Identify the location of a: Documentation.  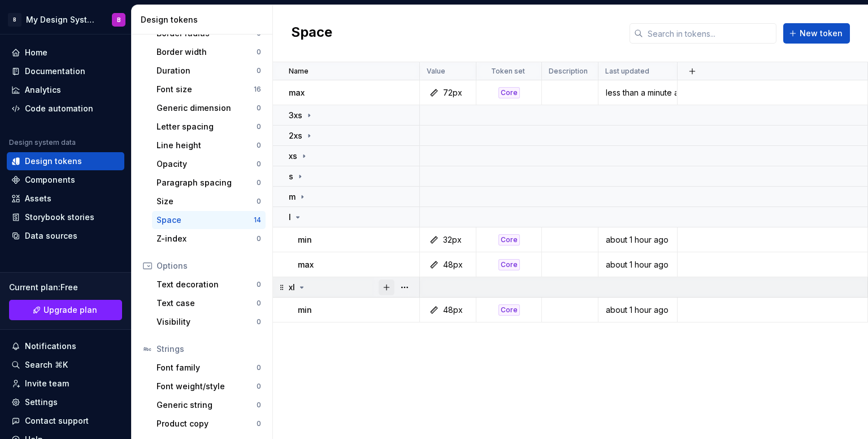
(66, 72).